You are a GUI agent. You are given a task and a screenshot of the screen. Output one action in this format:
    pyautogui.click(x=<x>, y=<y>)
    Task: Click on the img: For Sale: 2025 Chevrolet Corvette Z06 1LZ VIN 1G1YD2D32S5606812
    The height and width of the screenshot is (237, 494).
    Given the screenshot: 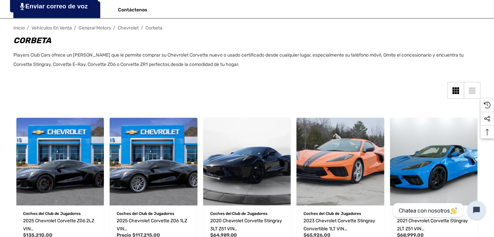 What is the action you would take?
    pyautogui.click(x=153, y=161)
    